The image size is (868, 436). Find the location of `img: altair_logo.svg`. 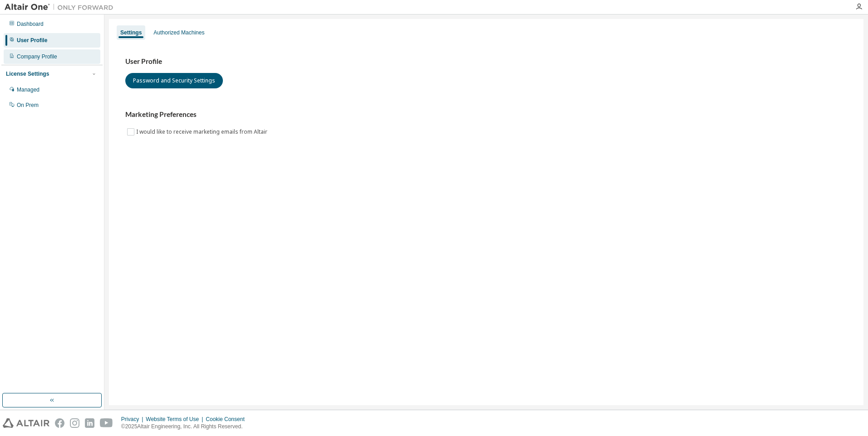

img: altair_logo.svg is located at coordinates (26, 424).